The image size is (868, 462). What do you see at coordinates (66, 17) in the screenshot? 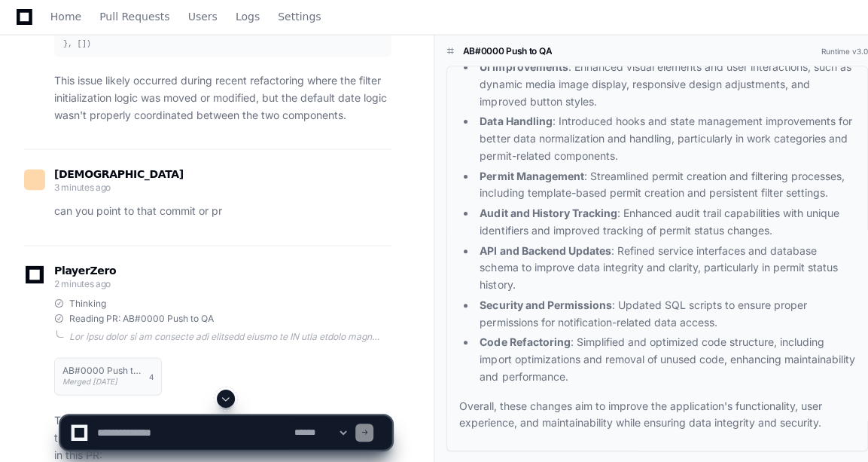
I see `span: Home` at bounding box center [66, 17].